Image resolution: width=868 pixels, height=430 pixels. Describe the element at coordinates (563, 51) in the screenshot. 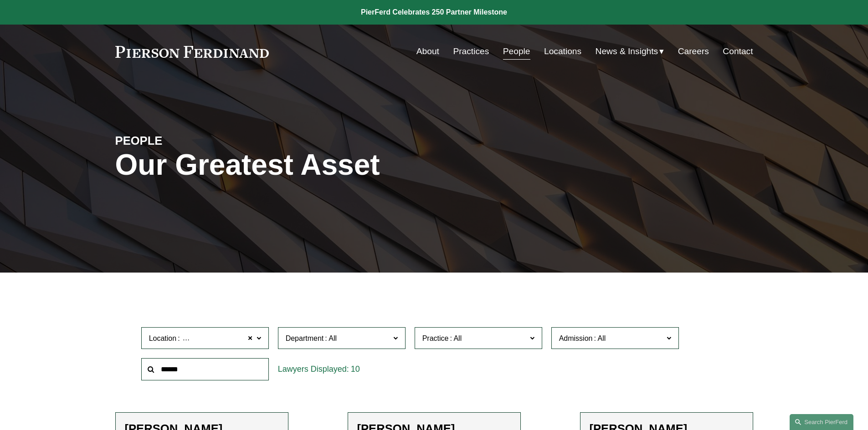

I see `a: Locations` at that location.